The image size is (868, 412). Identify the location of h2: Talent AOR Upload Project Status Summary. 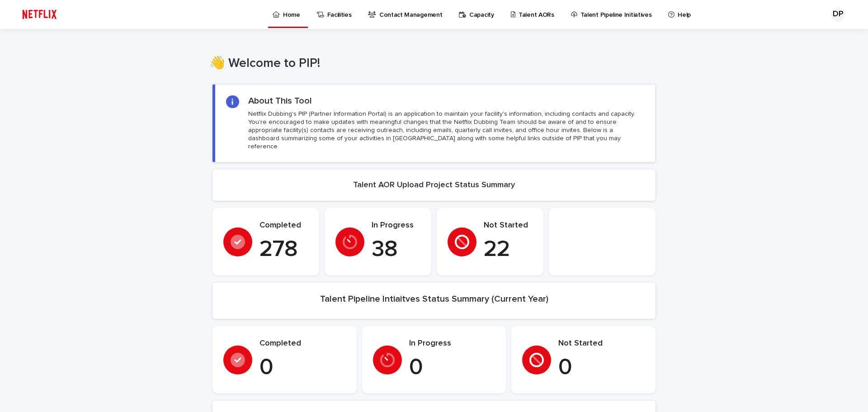
(434, 185).